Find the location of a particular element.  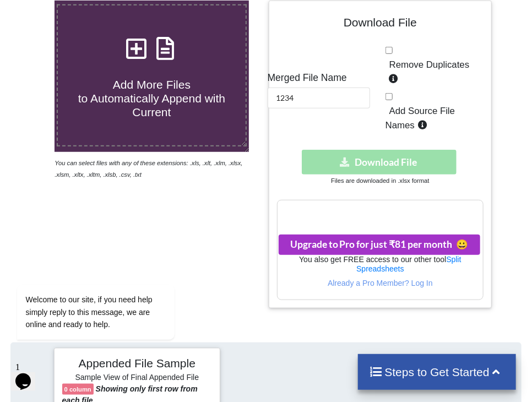

span: smile is located at coordinates (460, 244).